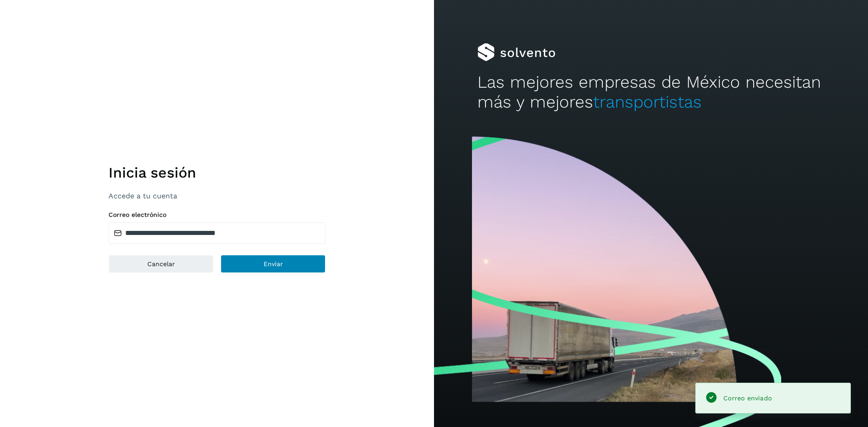 The height and width of the screenshot is (427, 868). Describe the element at coordinates (648, 101) in the screenshot. I see `span: transportistas` at that location.